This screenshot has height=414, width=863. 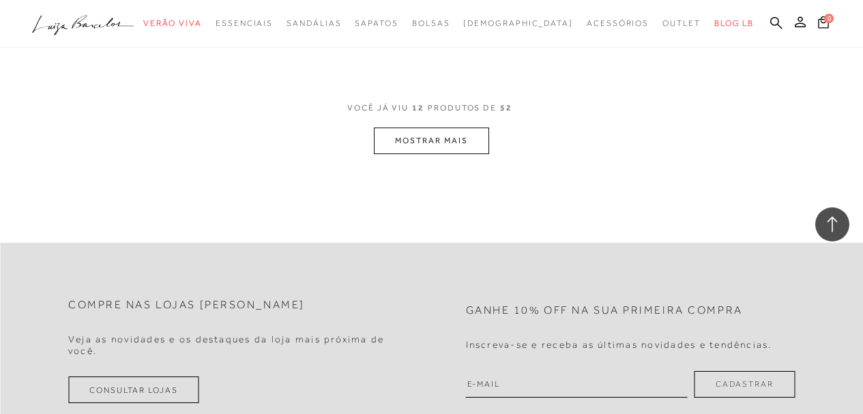 I want to click on a: BLOG LB, so click(x=734, y=23).